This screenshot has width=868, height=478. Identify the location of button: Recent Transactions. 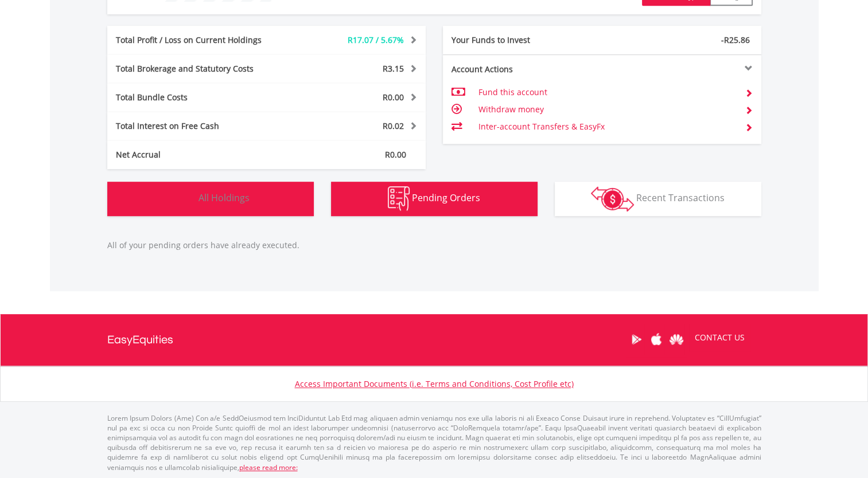
(658, 199).